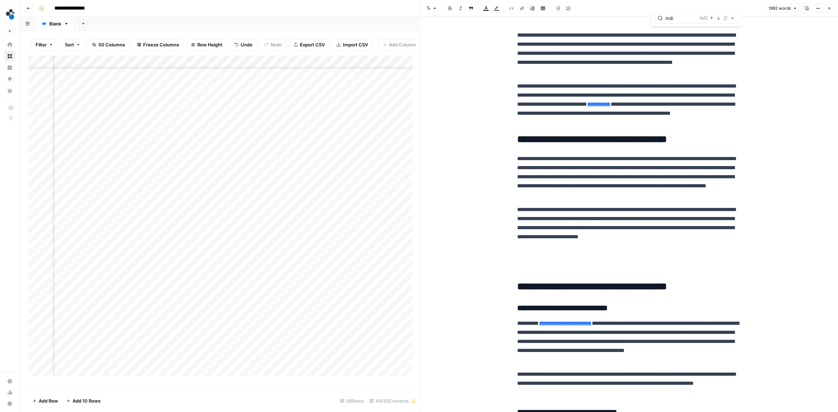  What do you see at coordinates (273, 45) in the screenshot?
I see `button: Redo` at bounding box center [273, 45].